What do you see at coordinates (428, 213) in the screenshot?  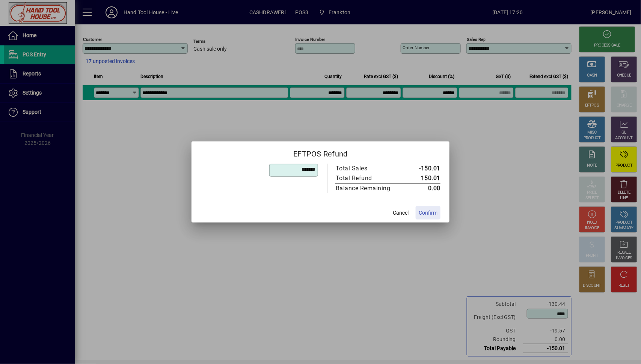 I see `button: Confirm` at bounding box center [428, 213].